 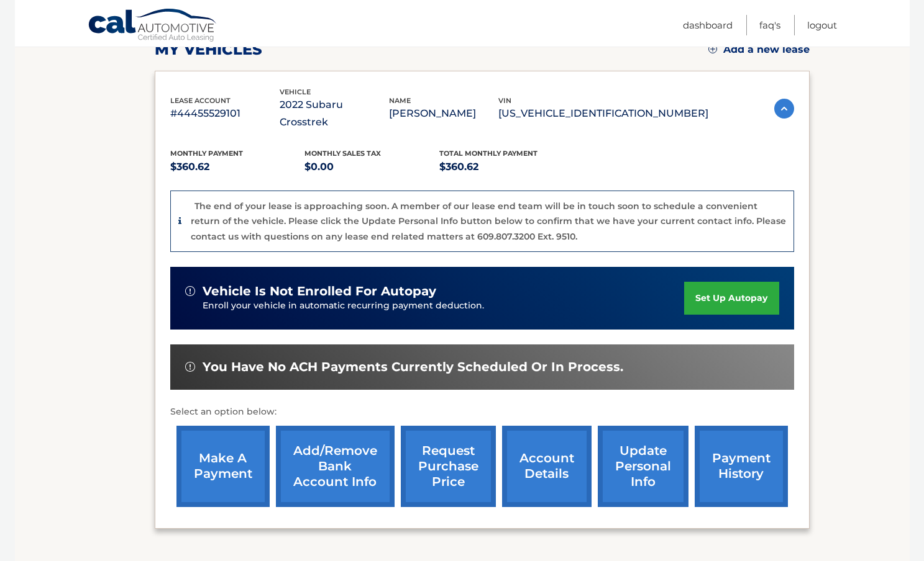 I want to click on p: The end of your lease is approaching soon. A member of our lease end team will be in touch soon t..., so click(x=488, y=221).